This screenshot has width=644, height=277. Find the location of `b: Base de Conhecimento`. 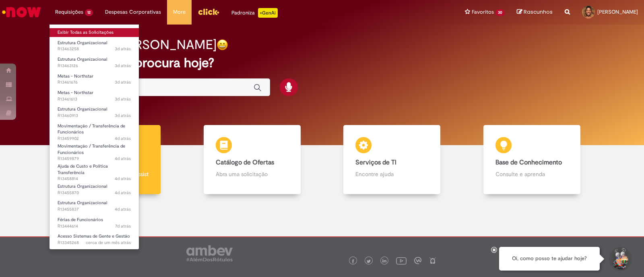

b: Base de Conhecimento is located at coordinates (529, 162).